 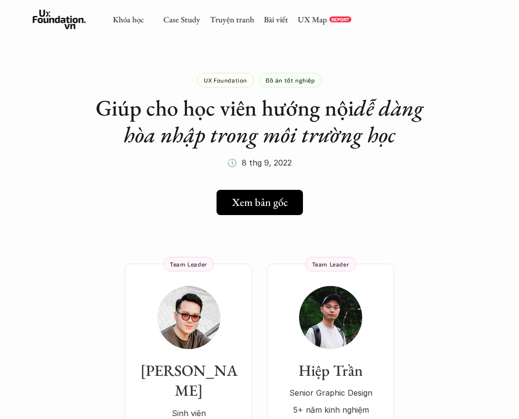 What do you see at coordinates (260, 203) in the screenshot?
I see `a: Xem bản gốc` at bounding box center [260, 203].